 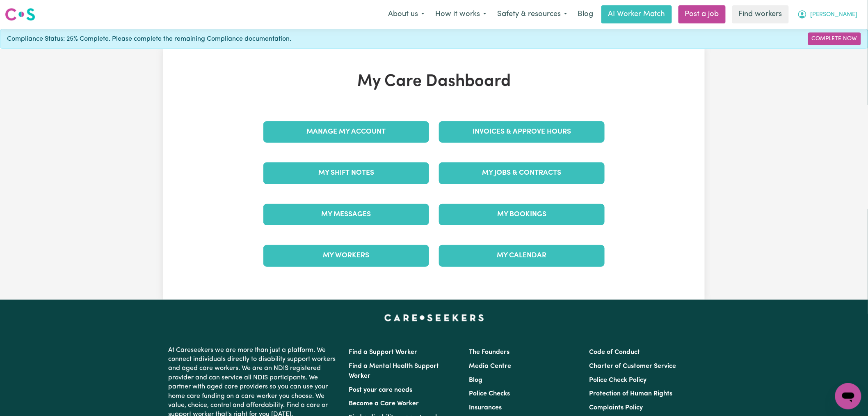 I want to click on a: My Jobs & Contracts, so click(x=522, y=173).